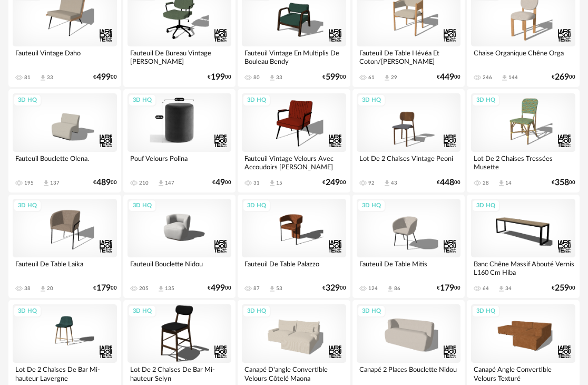  Describe the element at coordinates (523, 141) in the screenshot. I see `a: 3D HQ Lot De 2 Chaises Tressées Musette 28 Download icon 14 €35800` at that location.